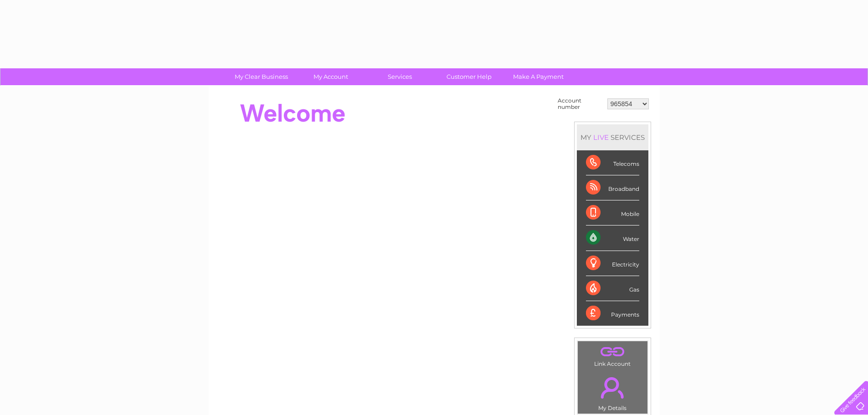 Image resolution: width=868 pixels, height=415 pixels. I want to click on div: Payments, so click(613, 314).